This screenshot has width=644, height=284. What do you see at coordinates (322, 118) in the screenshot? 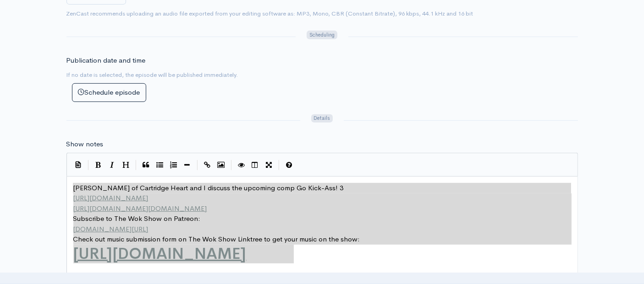
I see `span: Details` at bounding box center [322, 118].